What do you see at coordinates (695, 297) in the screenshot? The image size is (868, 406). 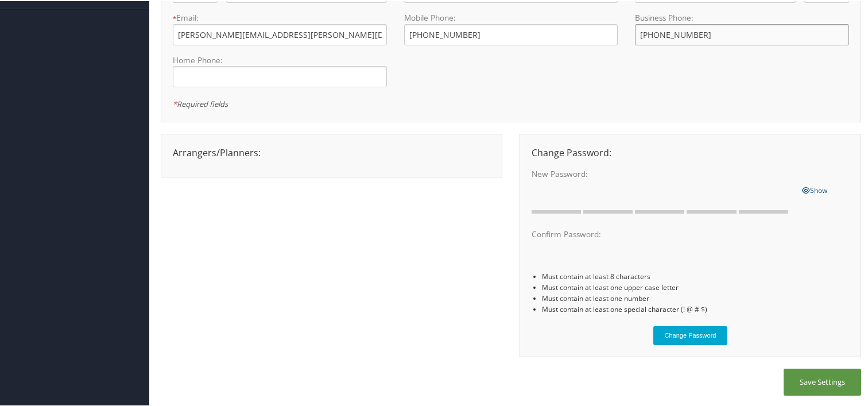 I see `li: Must contain at least one number` at bounding box center [695, 297].